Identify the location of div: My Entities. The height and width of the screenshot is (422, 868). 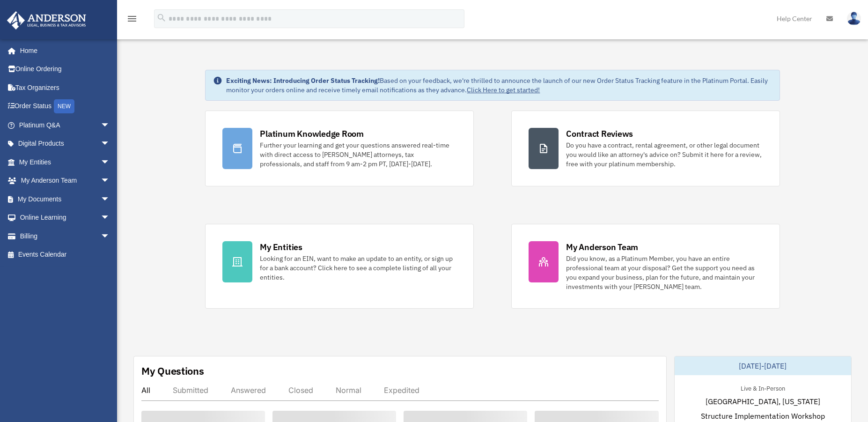
(281, 247).